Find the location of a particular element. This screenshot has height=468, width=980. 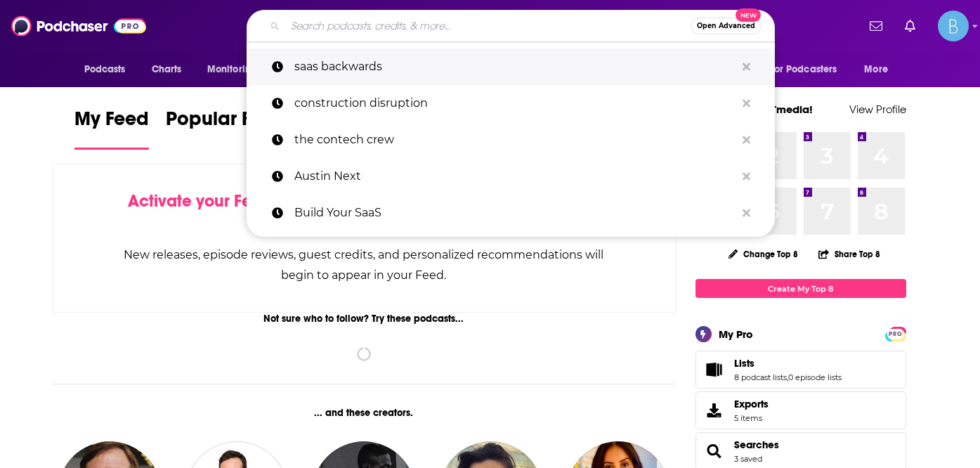

a: 8 podcast lists is located at coordinates (760, 377).